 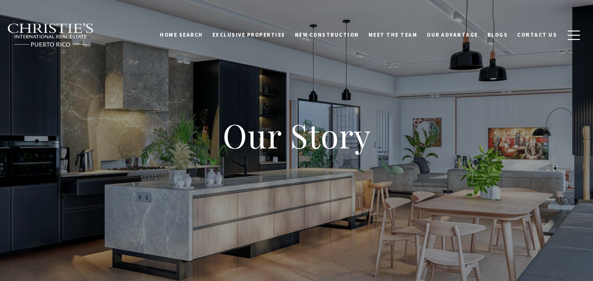 I want to click on span: New Construction, so click(x=327, y=35).